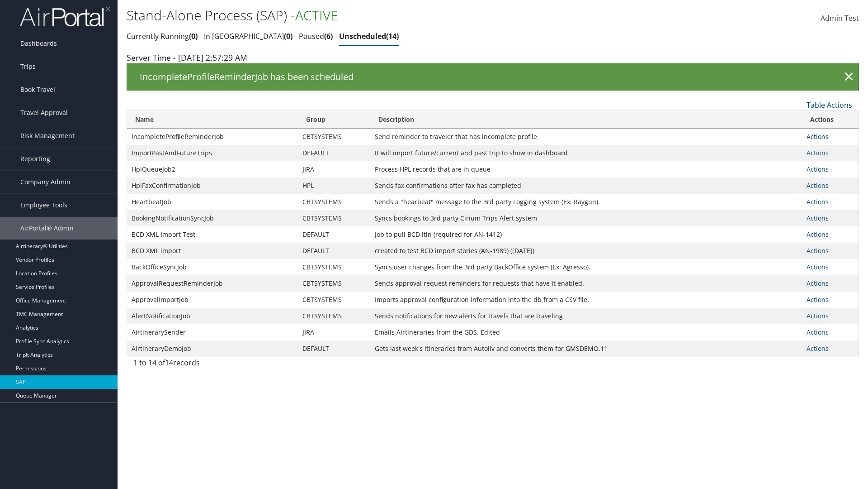  I want to click on td: BCD XML import, so click(212, 251).